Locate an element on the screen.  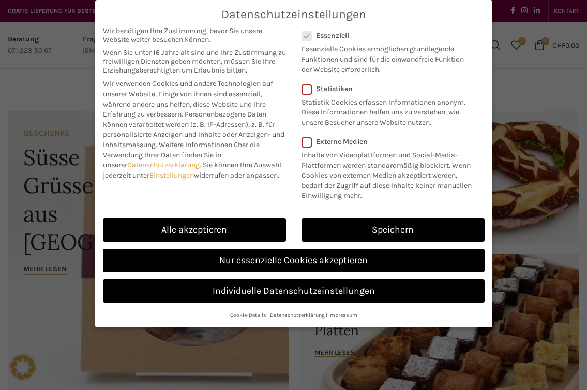
a: Alle akzeptieren is located at coordinates (195, 230).